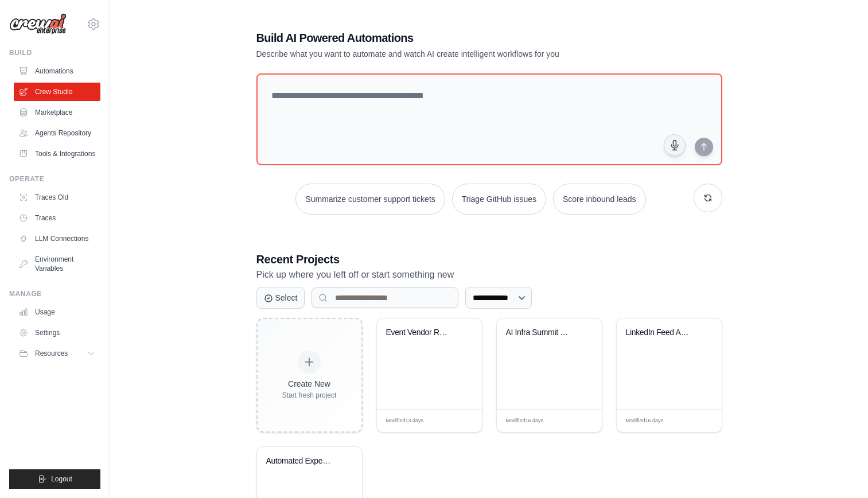 The width and height of the screenshot is (868, 498). Describe the element at coordinates (57, 312) in the screenshot. I see `a: Usage` at that location.